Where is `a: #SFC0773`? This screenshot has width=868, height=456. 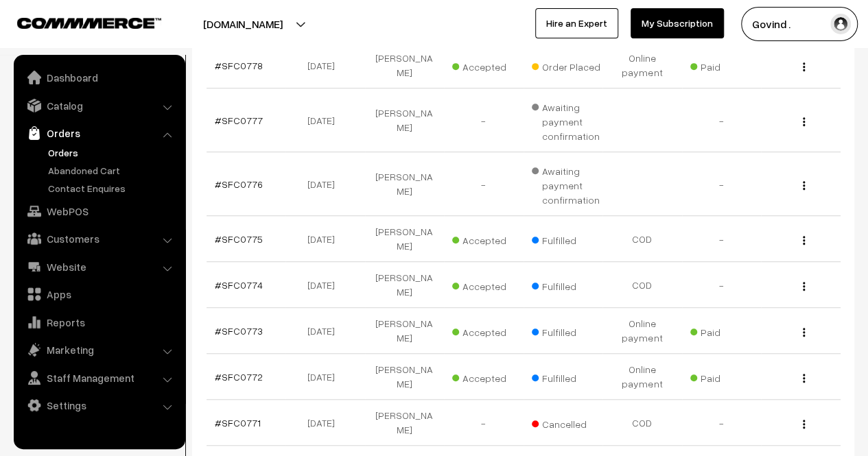 a: #SFC0773 is located at coordinates (239, 331).